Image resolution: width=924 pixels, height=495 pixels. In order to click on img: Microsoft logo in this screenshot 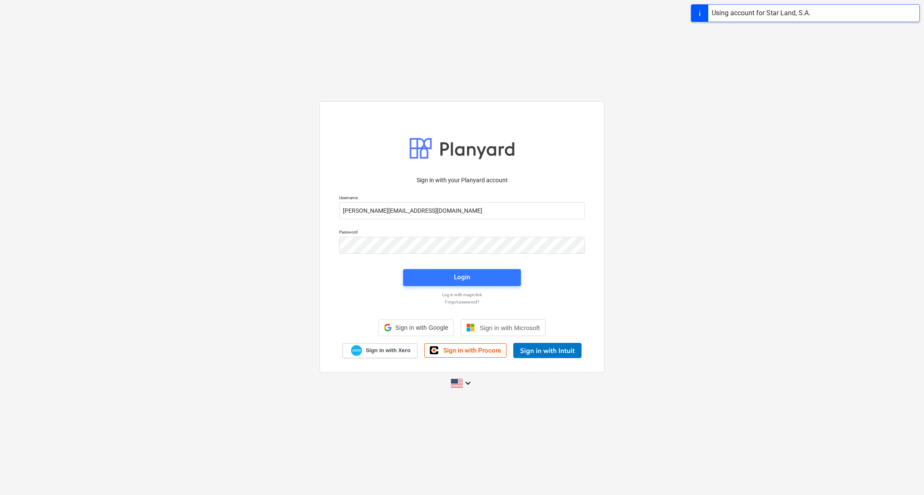, I will do `click(471, 328)`.